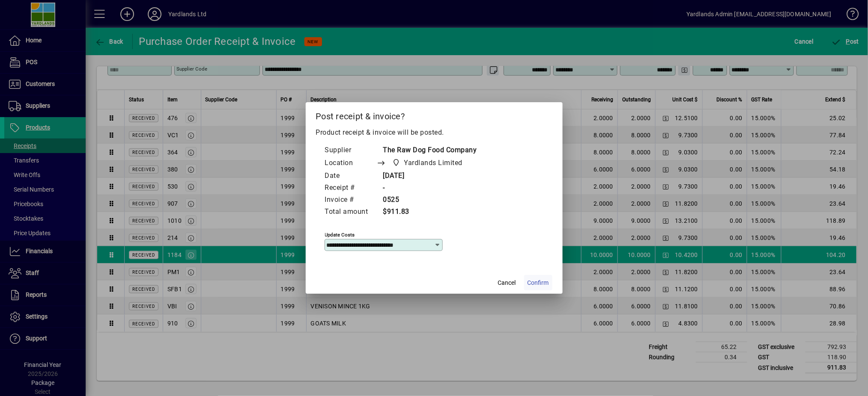  Describe the element at coordinates (351, 200) in the screenshot. I see `td: Invoice #` at that location.